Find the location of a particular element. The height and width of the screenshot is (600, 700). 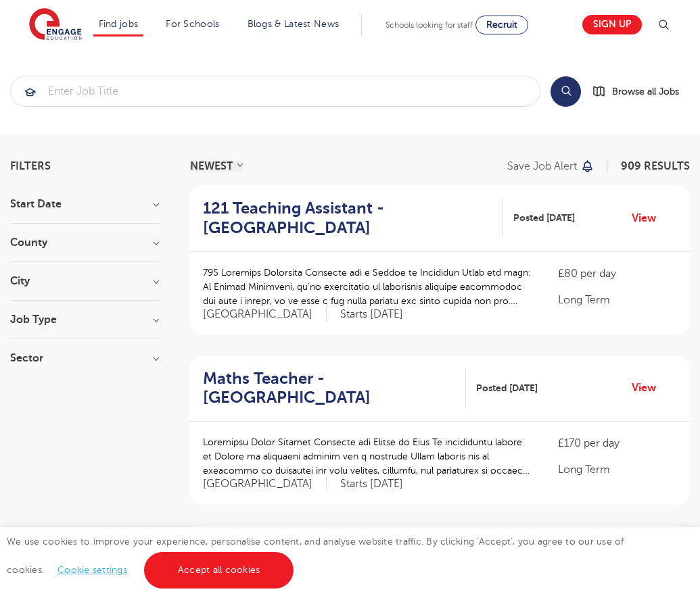

span: Browse all Jobs is located at coordinates (645, 91).